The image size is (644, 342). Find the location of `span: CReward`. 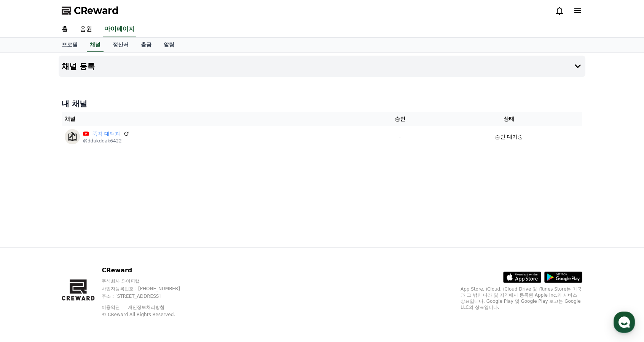

span: CReward is located at coordinates (96, 11).